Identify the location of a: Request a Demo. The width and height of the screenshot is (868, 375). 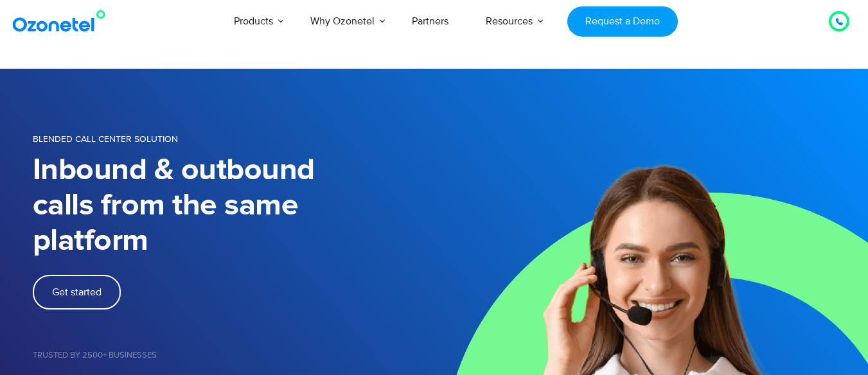
(622, 21).